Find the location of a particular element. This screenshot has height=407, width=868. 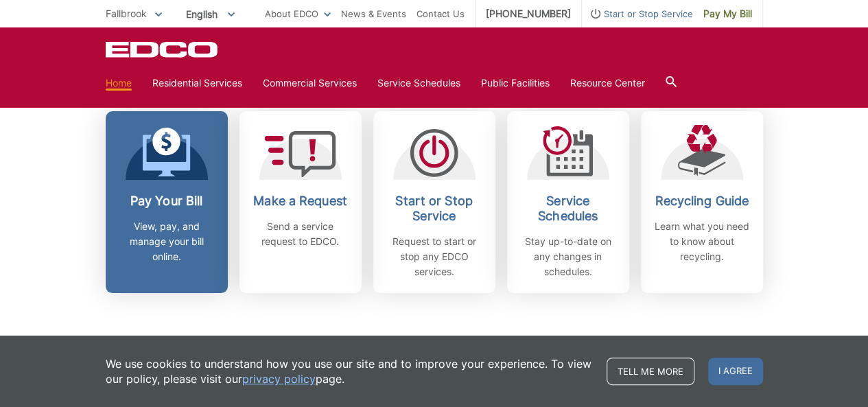

p: We use cookies to understand how you use our site and to improve your experience. To view our pol... is located at coordinates (349, 372).